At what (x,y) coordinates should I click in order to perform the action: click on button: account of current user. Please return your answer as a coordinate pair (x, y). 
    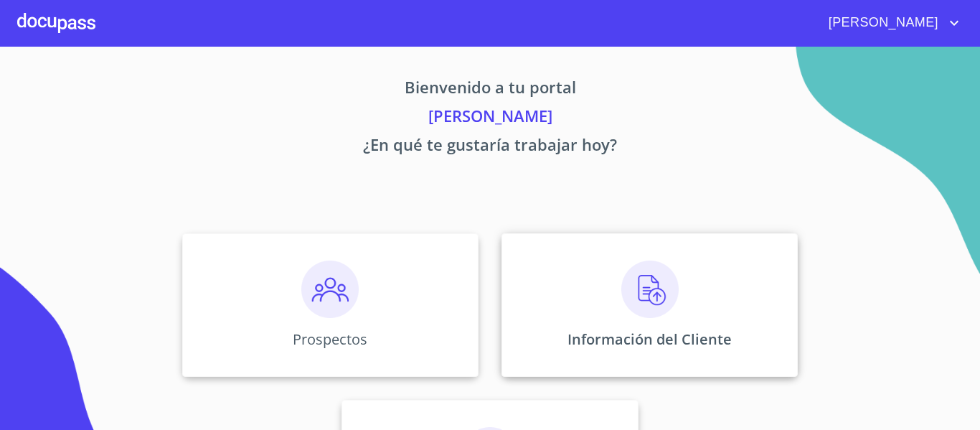
    Looking at the image, I should click on (891, 23).